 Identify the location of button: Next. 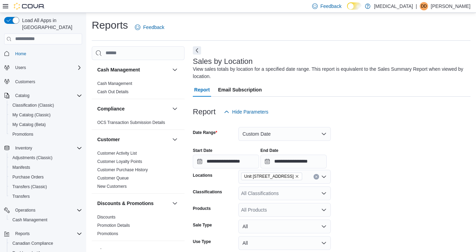
(197, 50).